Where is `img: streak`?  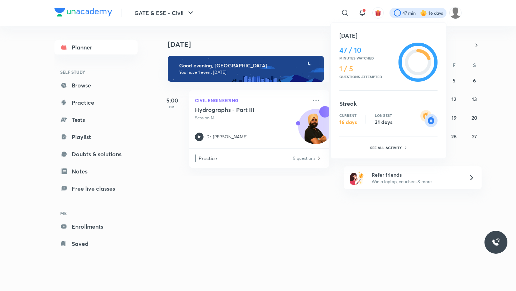 img: streak is located at coordinates (429, 119).